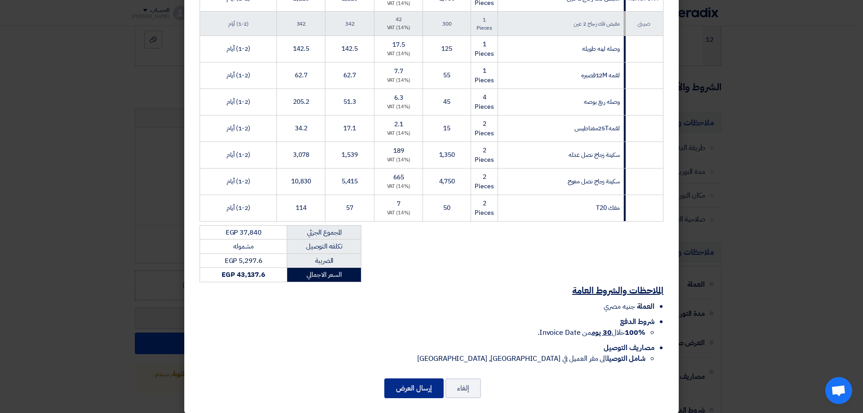 Image resolution: width=863 pixels, height=413 pixels. Describe the element at coordinates (350, 155) in the screenshot. I see `span: 1,539` at that location.